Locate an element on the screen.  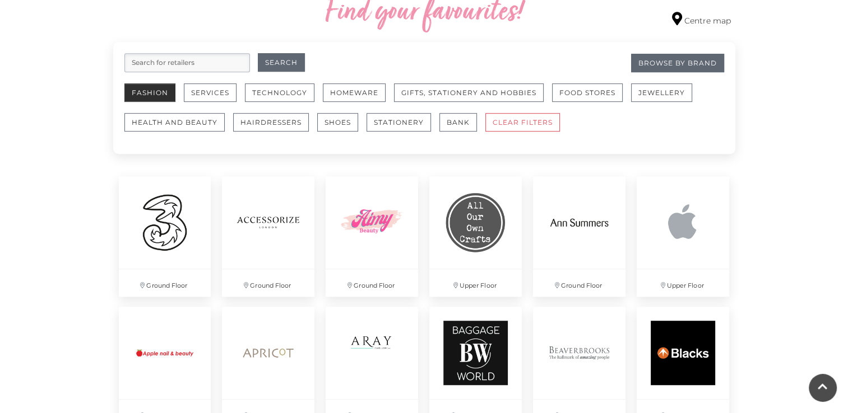
a: Fashion is located at coordinates (154, 98).